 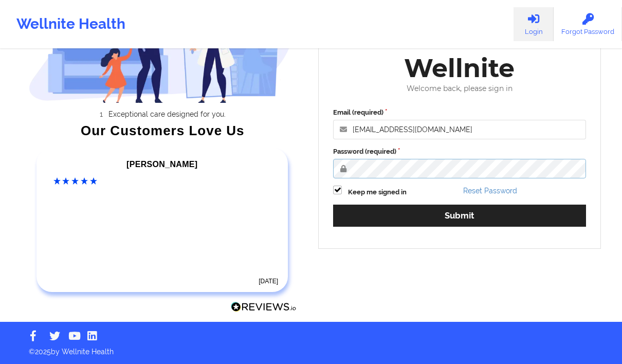 I want to click on a: Reset Password, so click(x=490, y=190).